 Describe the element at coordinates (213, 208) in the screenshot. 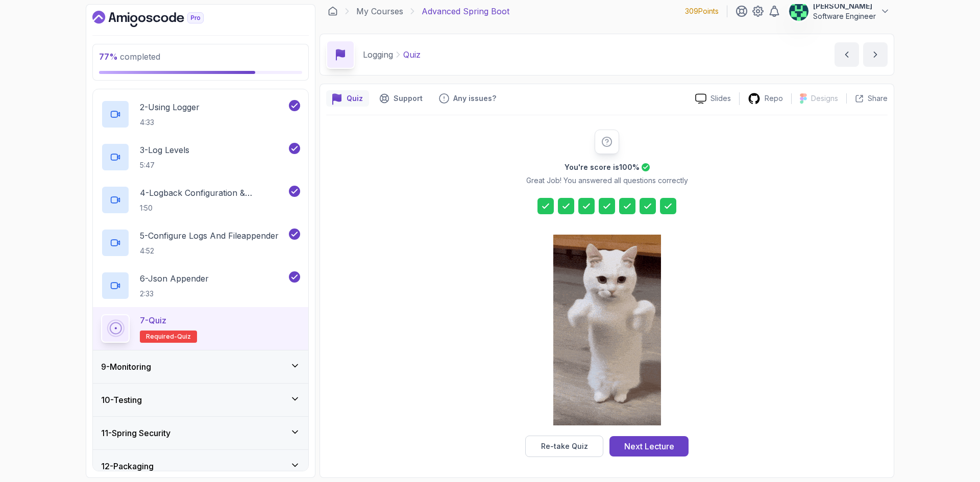

I see `p: 1:50` at that location.